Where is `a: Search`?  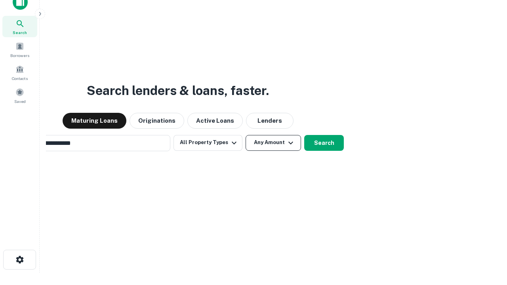 a: Search is located at coordinates (20, 27).